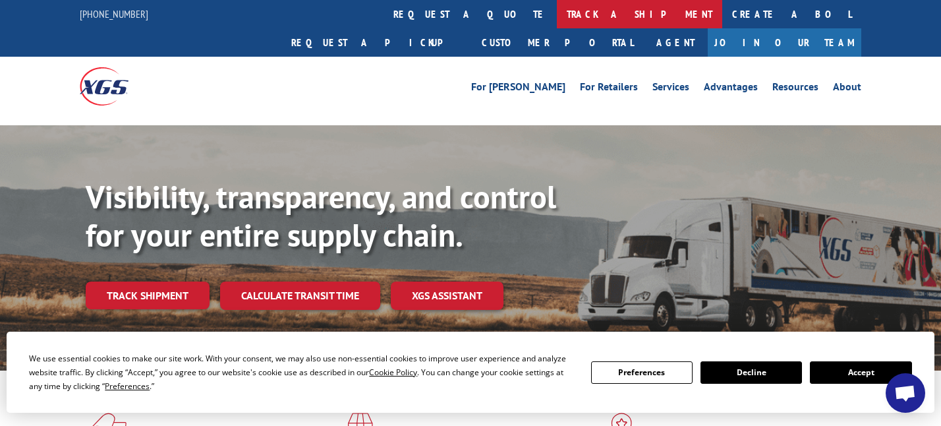  I want to click on a: Customer Portal, so click(558, 42).